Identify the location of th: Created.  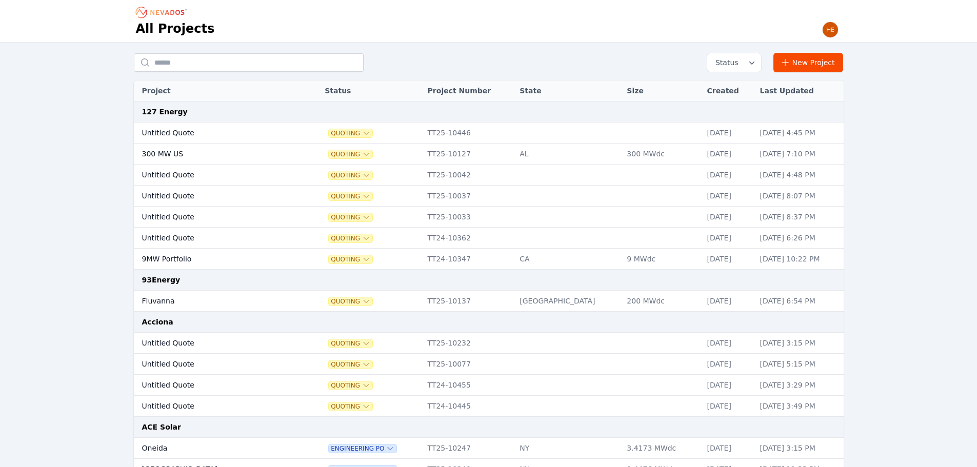
(729, 91).